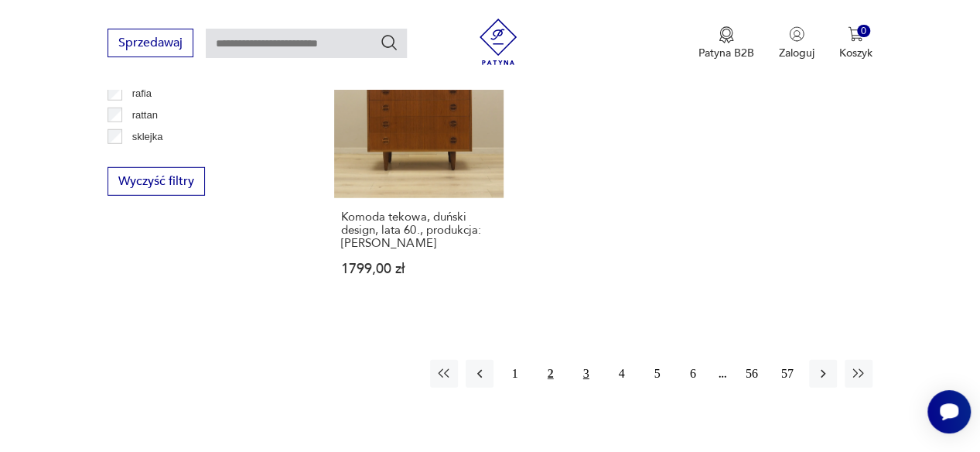  What do you see at coordinates (855, 53) in the screenshot?
I see `p: Koszyk` at bounding box center [855, 53].